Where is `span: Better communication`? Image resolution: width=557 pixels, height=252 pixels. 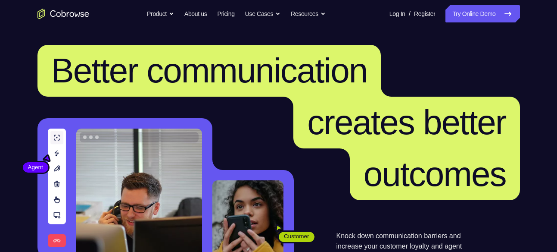 span: Better communication is located at coordinates (210, 70).